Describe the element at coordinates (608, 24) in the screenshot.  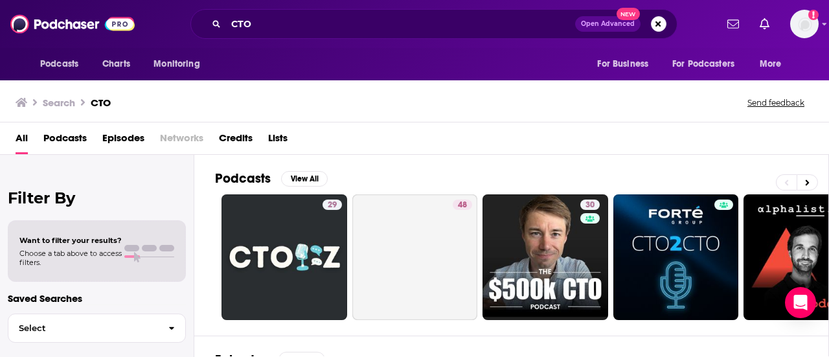
I see `span: Open Advanced` at that location.